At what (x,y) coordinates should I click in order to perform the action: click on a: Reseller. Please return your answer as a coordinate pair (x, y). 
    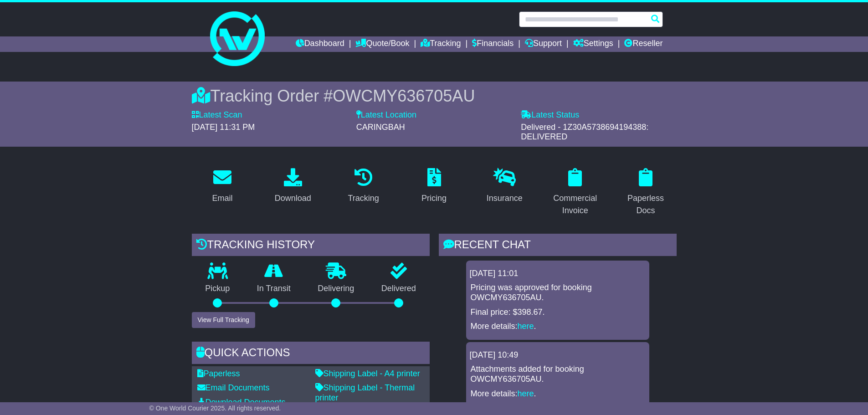
    Looking at the image, I should click on (643, 44).